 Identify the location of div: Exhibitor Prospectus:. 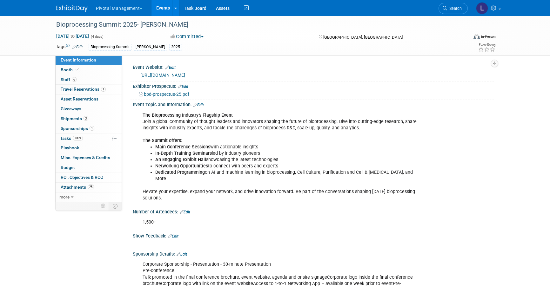
(313, 86).